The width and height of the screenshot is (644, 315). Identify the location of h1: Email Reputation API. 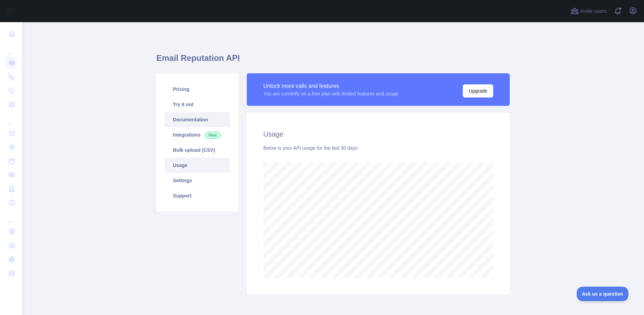
(333, 61).